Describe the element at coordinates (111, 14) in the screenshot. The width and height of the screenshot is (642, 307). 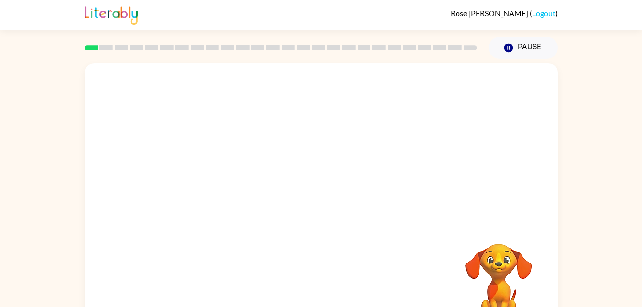
I see `img: Literably` at that location.